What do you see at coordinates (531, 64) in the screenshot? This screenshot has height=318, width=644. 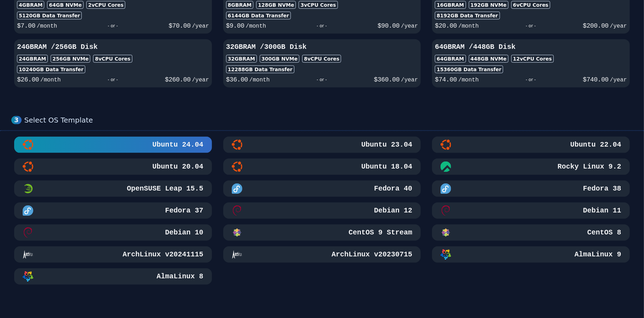 I see `button: 64GBRAM /448GB Disk64GBRAM448GB NVMe12vCPU Cores15360GB Data Transfer$74.00/month- or -$740.00/year` at bounding box center [531, 64].